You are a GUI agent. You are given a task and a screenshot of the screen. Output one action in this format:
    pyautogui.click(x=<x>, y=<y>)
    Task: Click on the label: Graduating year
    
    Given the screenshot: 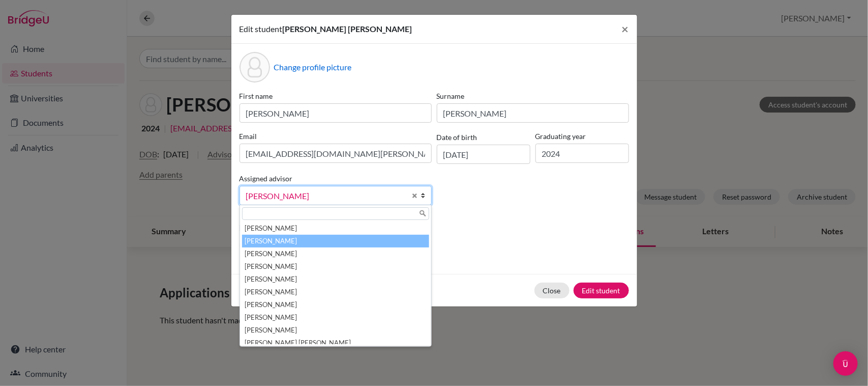 What is the action you would take?
    pyautogui.click(x=582, y=136)
    